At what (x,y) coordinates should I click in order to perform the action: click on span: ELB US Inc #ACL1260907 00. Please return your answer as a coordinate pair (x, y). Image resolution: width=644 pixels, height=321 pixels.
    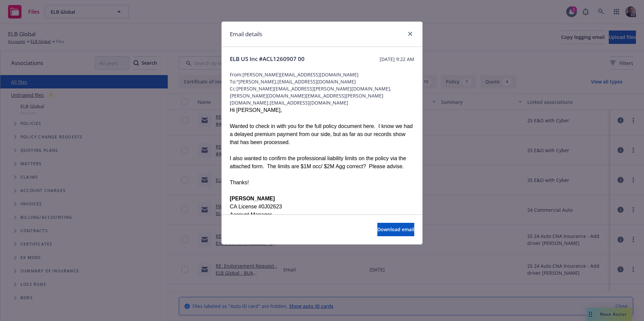
    Looking at the image, I should click on (267, 59).